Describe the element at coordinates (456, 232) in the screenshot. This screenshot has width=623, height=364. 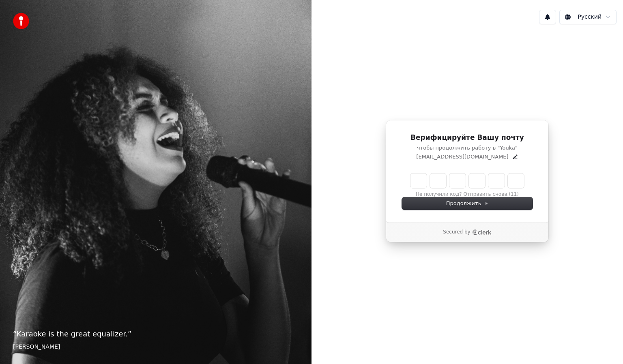
I see `p: Secured by` at that location.